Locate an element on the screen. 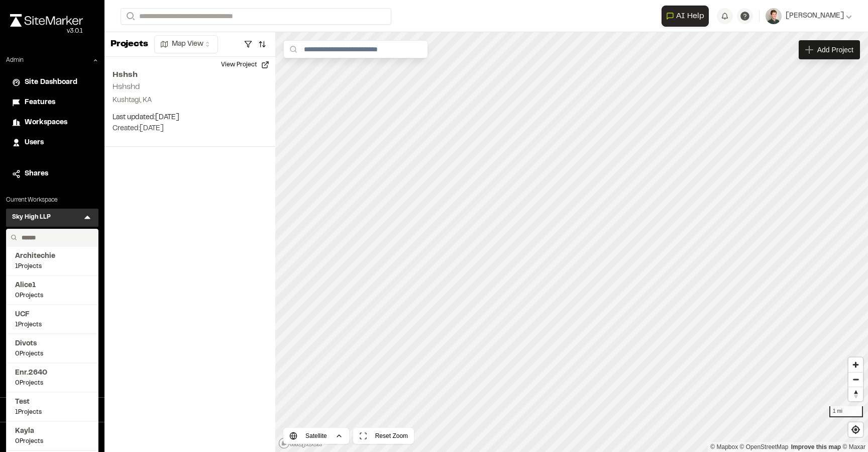  a: Kayla0Projects is located at coordinates (52, 436).